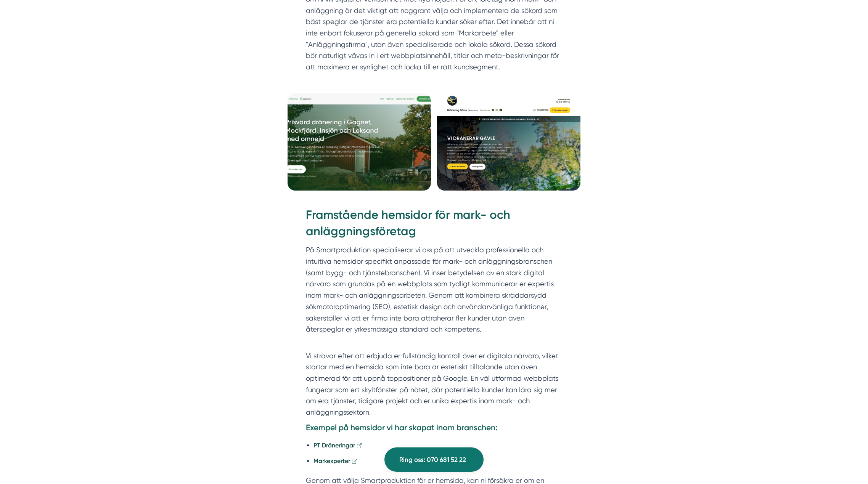 The image size is (868, 484). What do you see at coordinates (359, 142) in the screenshot?
I see `img: PT Dränering` at bounding box center [359, 142].